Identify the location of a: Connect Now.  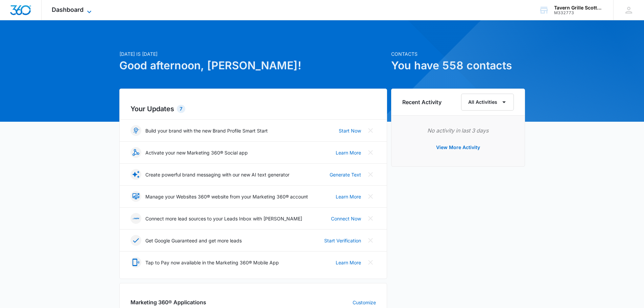
(346, 218).